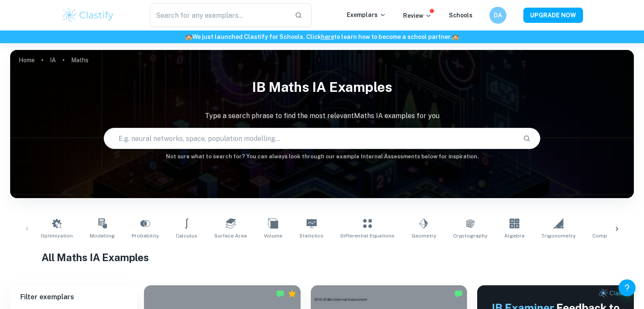 The width and height of the screenshot is (644, 309). I want to click on h6: Not sure what to search for? You can always look through our example Internal Assessments below f..., so click(322, 157).